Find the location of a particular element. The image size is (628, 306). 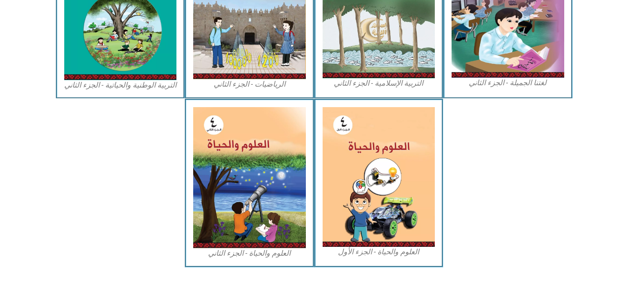

figcaption: التربية الوطنية والحياتية - الجزء الثاني is located at coordinates (121, 85).